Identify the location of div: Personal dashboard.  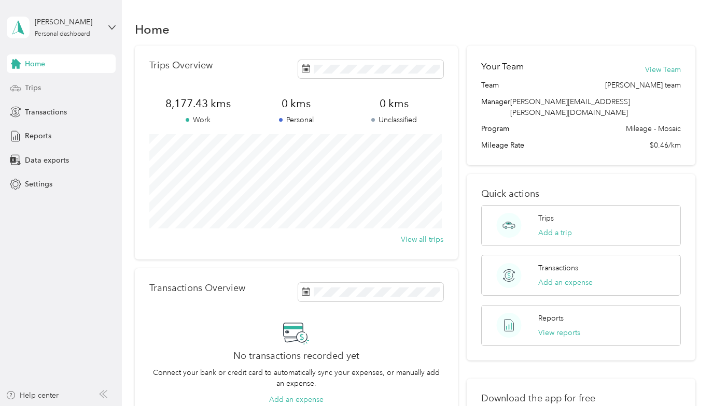
(62, 34).